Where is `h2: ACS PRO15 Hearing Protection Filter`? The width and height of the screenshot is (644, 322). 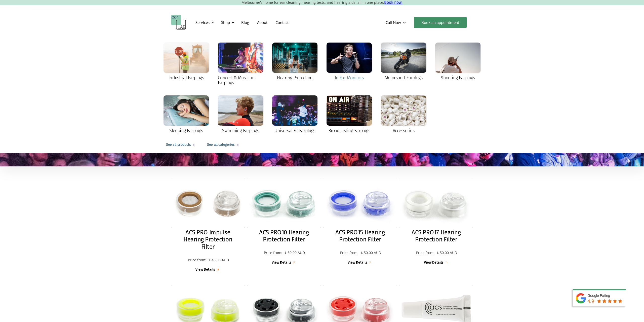
h2: ACS PRO15 Hearing Protection Filter is located at coordinates (360, 236).